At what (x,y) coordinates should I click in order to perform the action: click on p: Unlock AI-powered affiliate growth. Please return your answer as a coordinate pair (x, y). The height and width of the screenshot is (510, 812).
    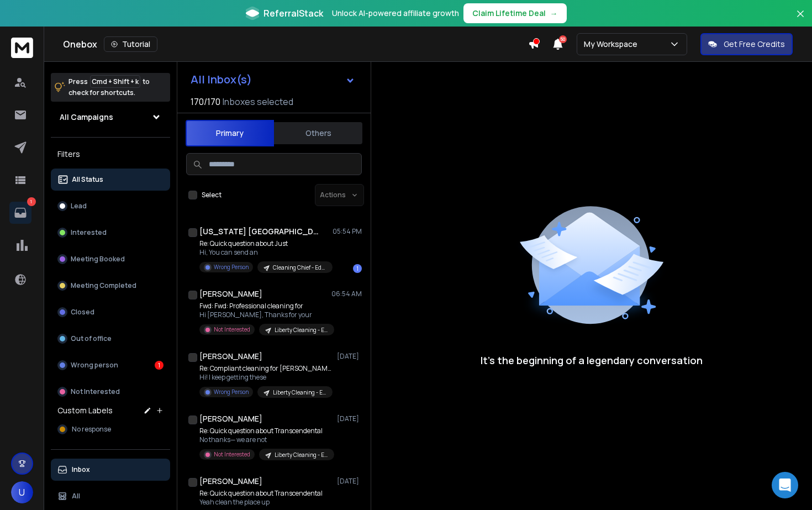
    Looking at the image, I should click on (396, 13).